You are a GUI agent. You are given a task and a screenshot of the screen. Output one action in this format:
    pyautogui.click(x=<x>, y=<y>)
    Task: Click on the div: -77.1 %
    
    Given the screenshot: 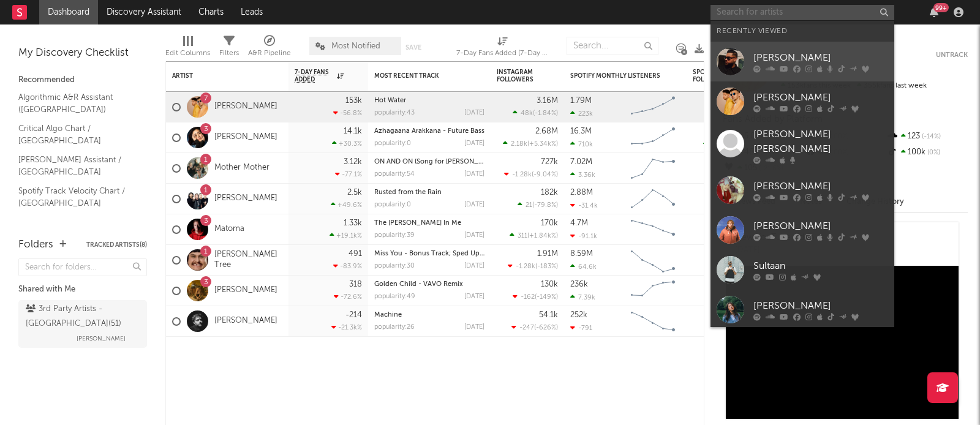 What is the action you would take?
    pyautogui.click(x=348, y=174)
    